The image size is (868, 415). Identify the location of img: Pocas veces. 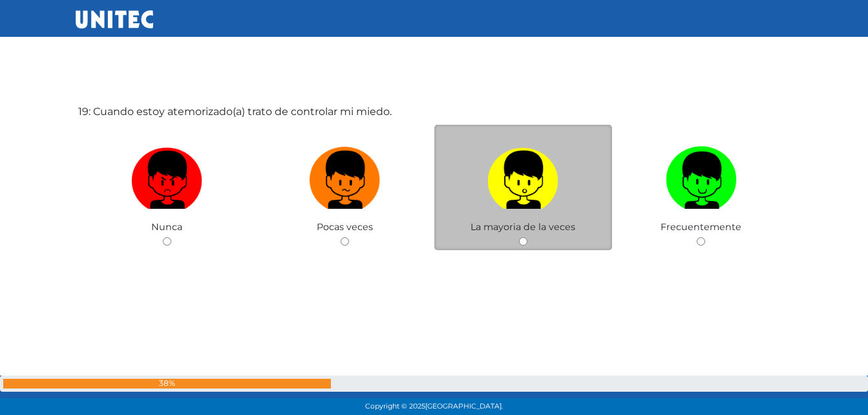
(345, 176).